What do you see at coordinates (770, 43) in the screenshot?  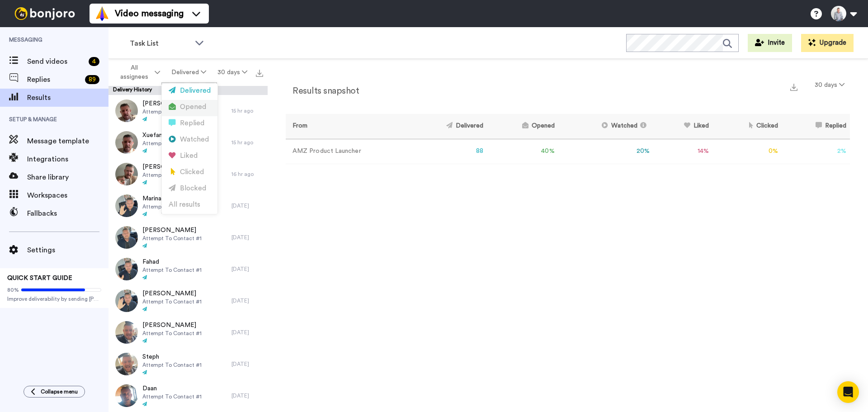 I see `a: Invite` at bounding box center [770, 43].